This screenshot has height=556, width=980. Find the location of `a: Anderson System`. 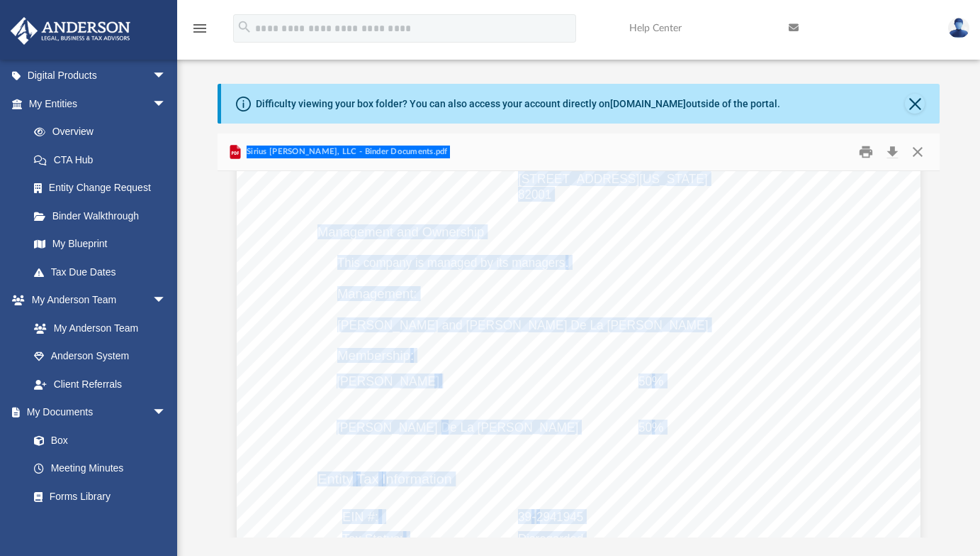

a: Anderson System is located at coordinates (100, 357).